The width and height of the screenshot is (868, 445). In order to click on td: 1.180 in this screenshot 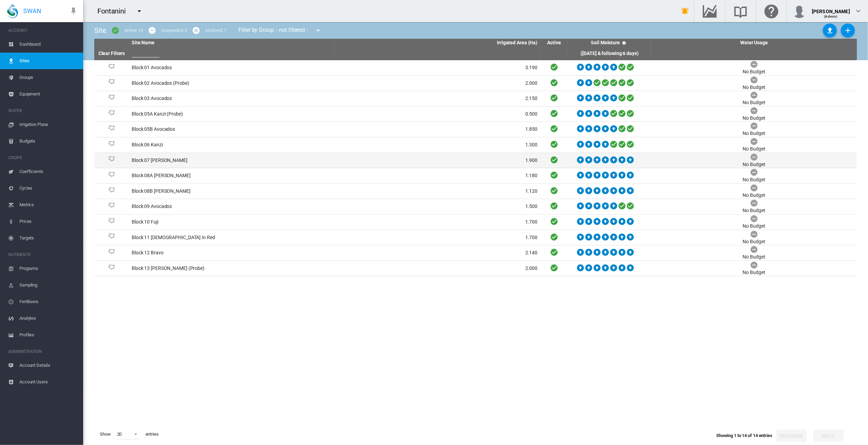, I will do `click(437, 176)`.